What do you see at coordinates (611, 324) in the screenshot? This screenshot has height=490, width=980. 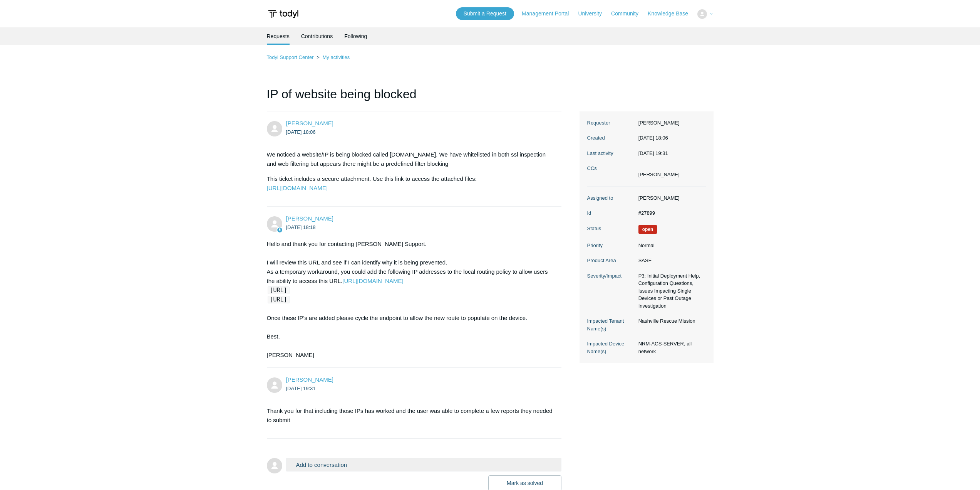 I see `dt: Impacted Tenant Name(s)` at bounding box center [611, 324].